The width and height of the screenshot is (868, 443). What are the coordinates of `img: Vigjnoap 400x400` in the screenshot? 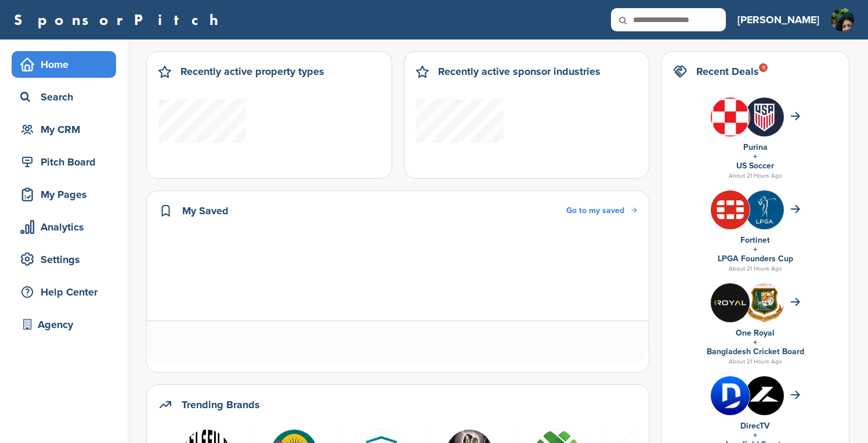 It's located at (730, 210).